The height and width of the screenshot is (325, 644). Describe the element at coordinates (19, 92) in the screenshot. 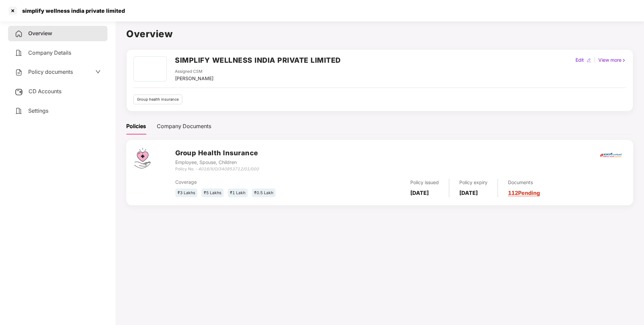

I see `img: svg+xml;base64,PHN2ZyB3aWR0aD0iMjUiIGhlaWdodD0iMjQiIHZpZXdCb3g9IjAgMCAyNSAyNCIgZmlsbD0ibm9uZSIgeG...` at that location.